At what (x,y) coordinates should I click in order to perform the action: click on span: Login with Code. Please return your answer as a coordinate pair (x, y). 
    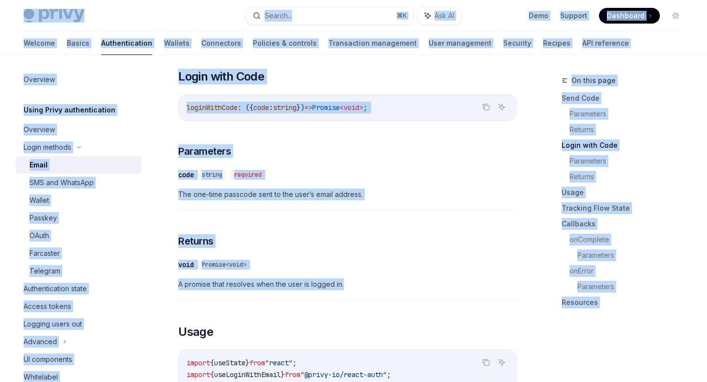
    Looking at the image, I should click on (221, 77).